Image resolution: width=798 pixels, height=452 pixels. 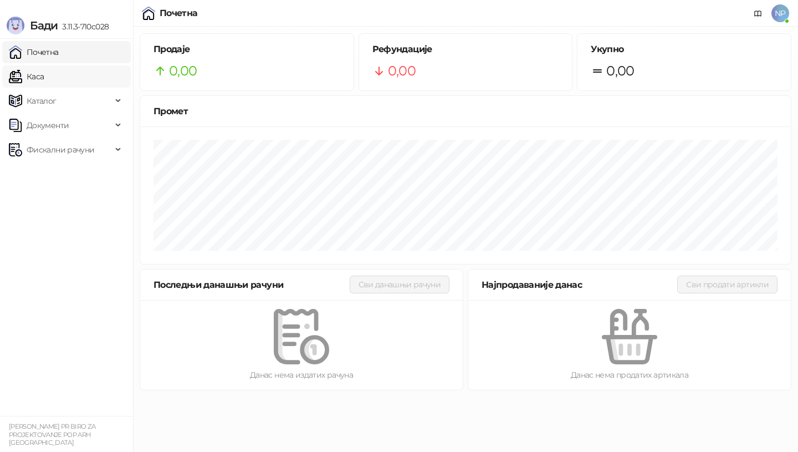 What do you see at coordinates (252, 284) in the screenshot?
I see `div: Последњи данашњи рачуни` at bounding box center [252, 284].